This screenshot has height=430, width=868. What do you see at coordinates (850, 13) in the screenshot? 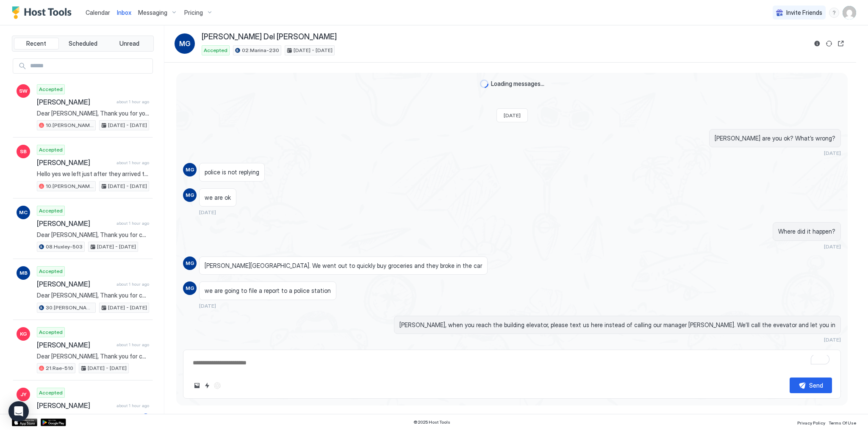
I see `div: User profile` at bounding box center [850, 13].